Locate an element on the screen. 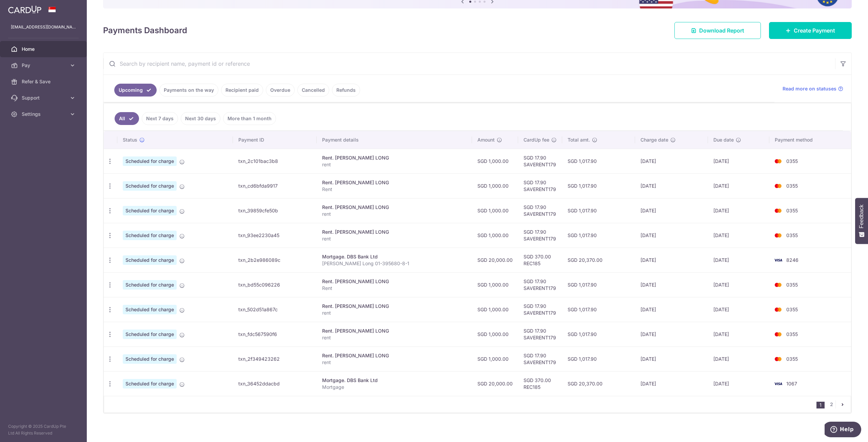  span: Due date is located at coordinates (723, 140).